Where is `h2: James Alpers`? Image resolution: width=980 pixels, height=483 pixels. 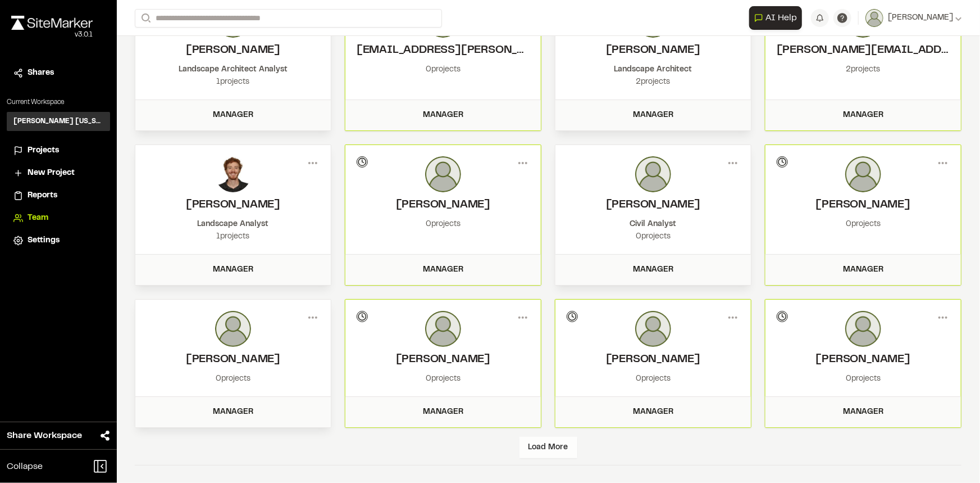 h2: James Alpers is located at coordinates (863, 360).